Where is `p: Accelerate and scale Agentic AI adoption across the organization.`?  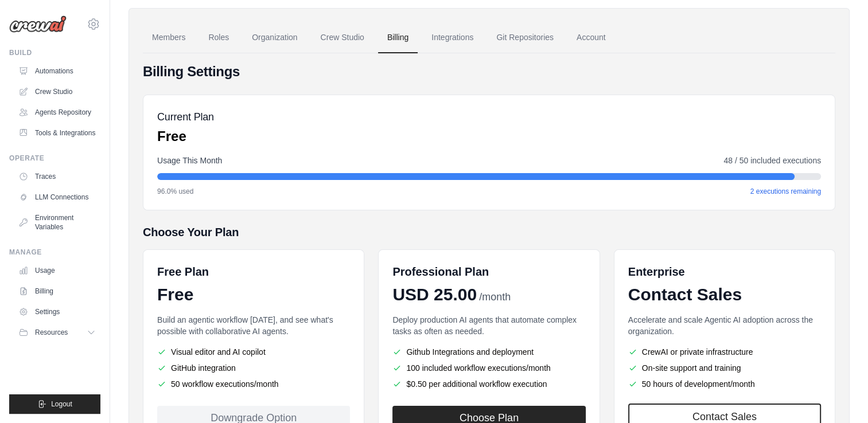
p: Accelerate and scale Agentic AI adoption across the organization. is located at coordinates (725, 326).